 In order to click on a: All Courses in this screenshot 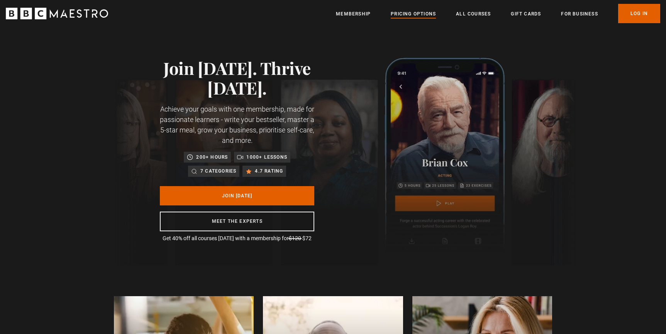, I will do `click(474, 14)`.